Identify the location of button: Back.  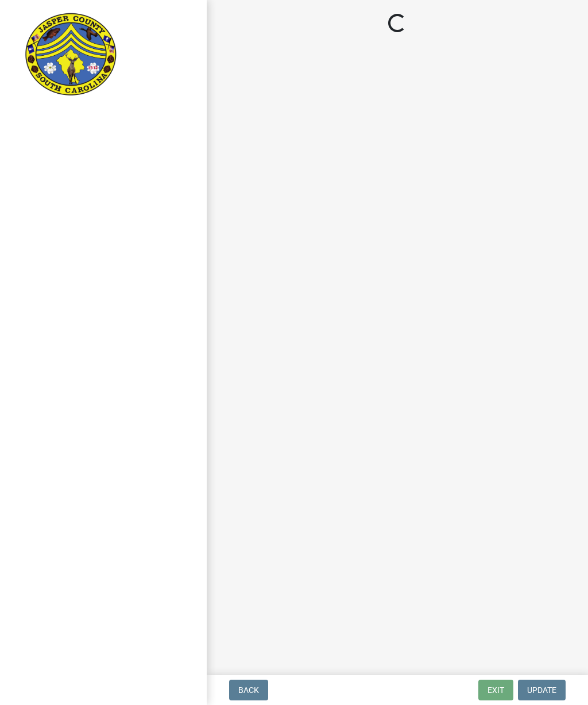
(249, 690).